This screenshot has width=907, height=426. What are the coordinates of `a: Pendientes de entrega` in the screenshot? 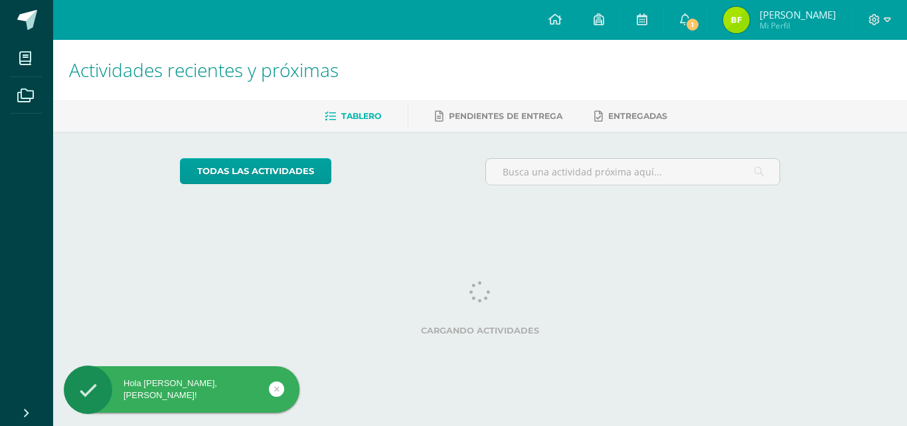 It's located at (499, 116).